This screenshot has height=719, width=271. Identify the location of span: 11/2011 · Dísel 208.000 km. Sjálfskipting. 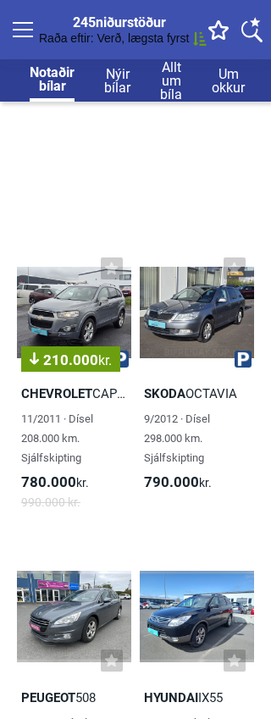
(57, 438).